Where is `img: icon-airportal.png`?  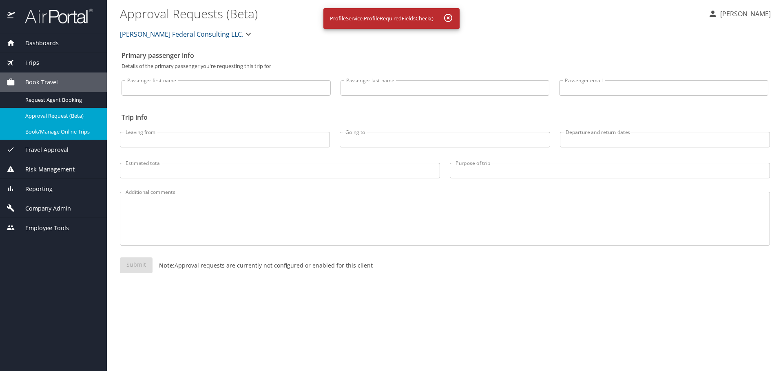 img: icon-airportal.png is located at coordinates (11, 16).